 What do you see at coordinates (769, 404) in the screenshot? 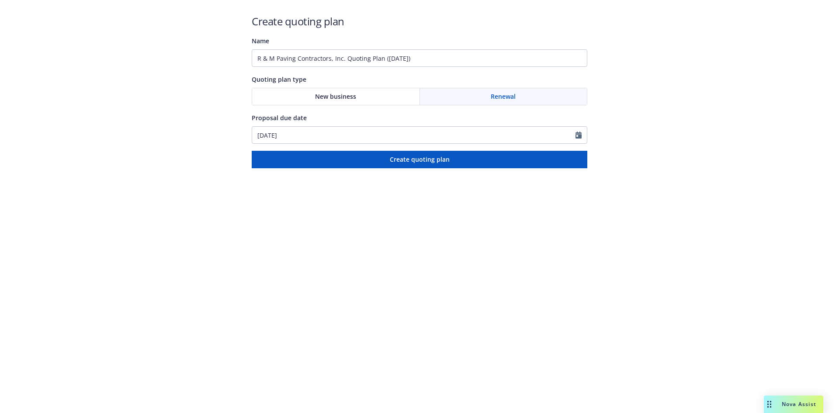
I see `div: Drag to move` at bounding box center [769, 404].